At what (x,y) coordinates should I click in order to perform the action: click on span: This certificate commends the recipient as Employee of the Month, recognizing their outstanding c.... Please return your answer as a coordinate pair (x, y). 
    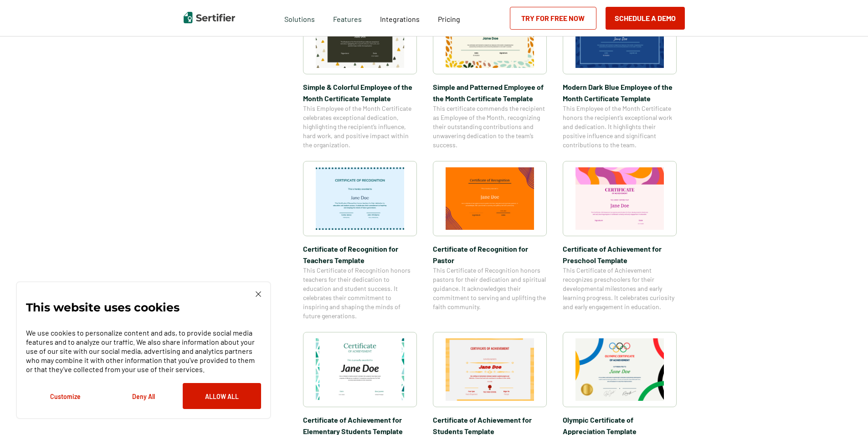
    Looking at the image, I should click on (490, 127).